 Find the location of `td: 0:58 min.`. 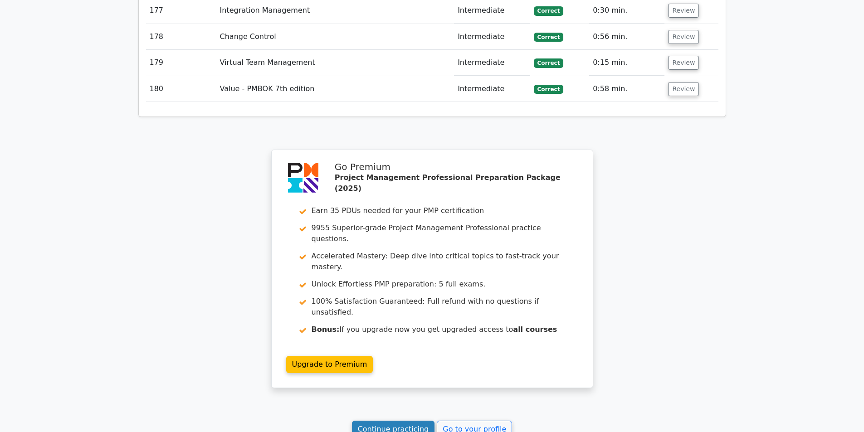

td: 0:58 min. is located at coordinates (627, 89).